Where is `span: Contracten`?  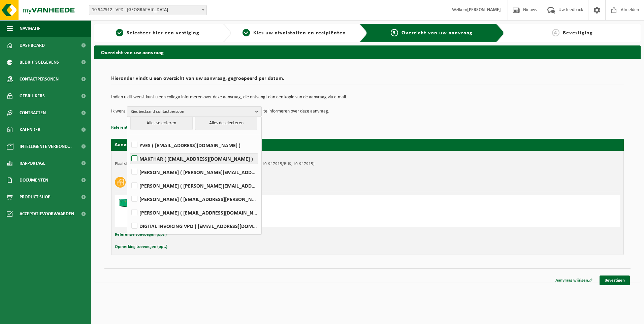
span: Contracten is located at coordinates (33, 113).